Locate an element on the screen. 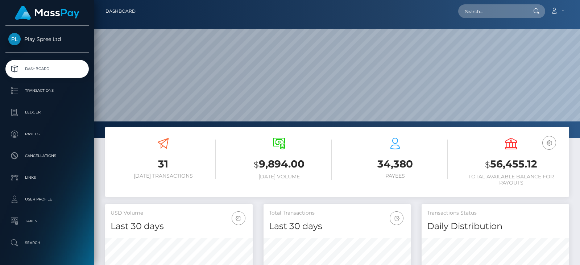  a: Cancellations is located at coordinates (47, 156).